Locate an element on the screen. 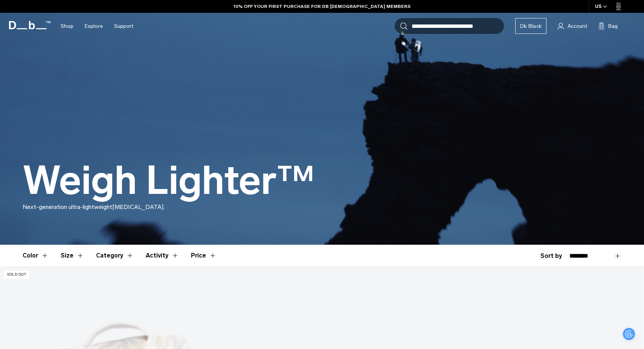 The image size is (644, 349). a: Shop is located at coordinates (67, 26).